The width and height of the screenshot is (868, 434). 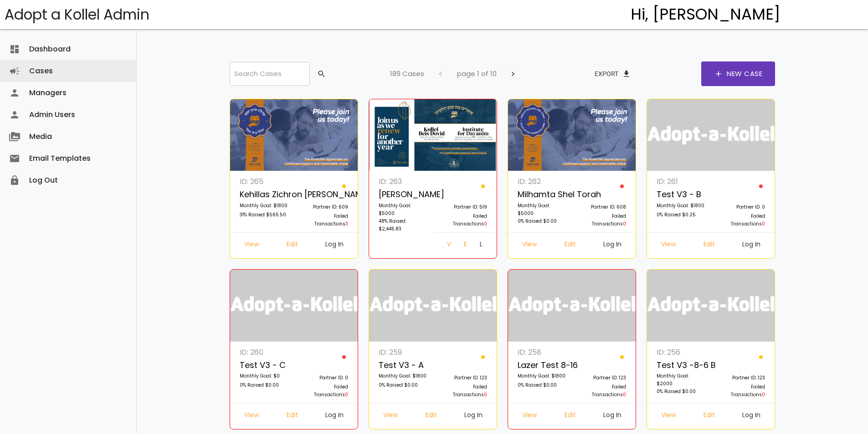 What do you see at coordinates (347, 223) in the screenshot?
I see `span: 3` at bounding box center [347, 223].